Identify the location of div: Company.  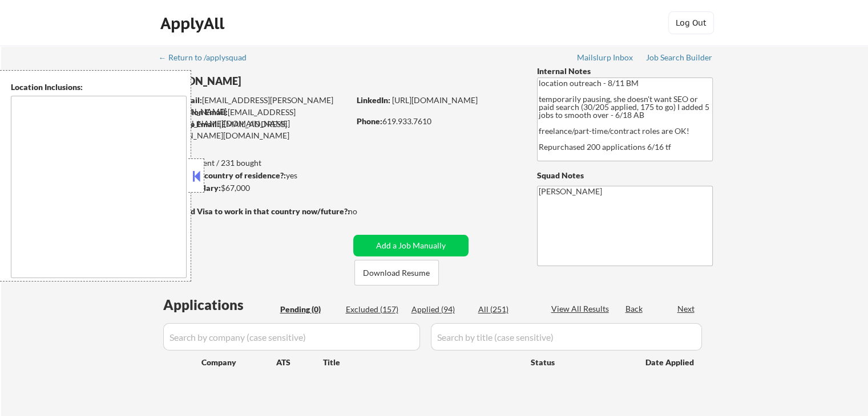
(238, 362).